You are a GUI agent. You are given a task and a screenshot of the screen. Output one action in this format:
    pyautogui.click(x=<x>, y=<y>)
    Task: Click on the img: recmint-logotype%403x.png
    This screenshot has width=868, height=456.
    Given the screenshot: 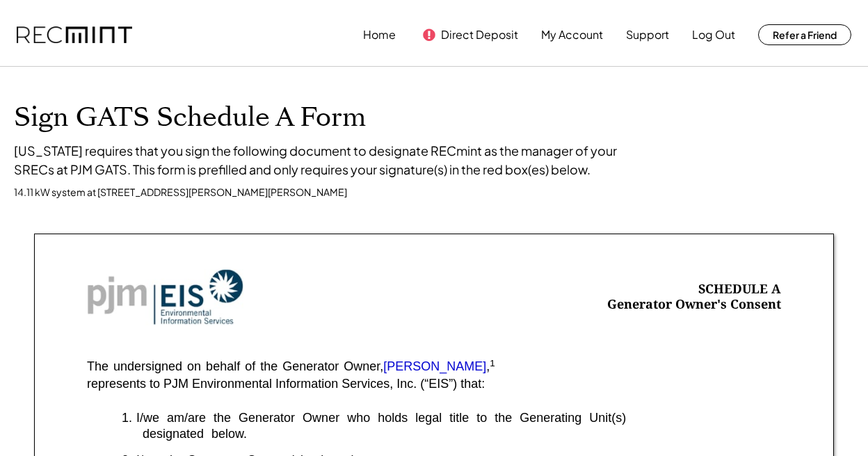 What is the action you would take?
    pyautogui.click(x=75, y=35)
    